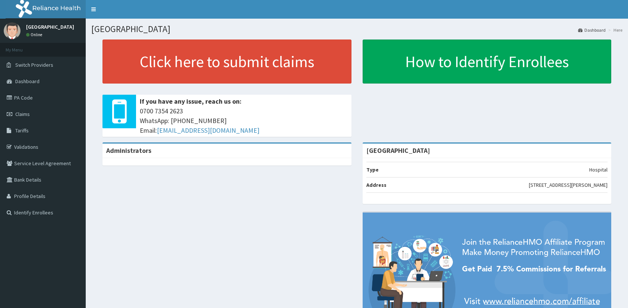  What do you see at coordinates (35, 35) in the screenshot?
I see `a: Online` at bounding box center [35, 35].